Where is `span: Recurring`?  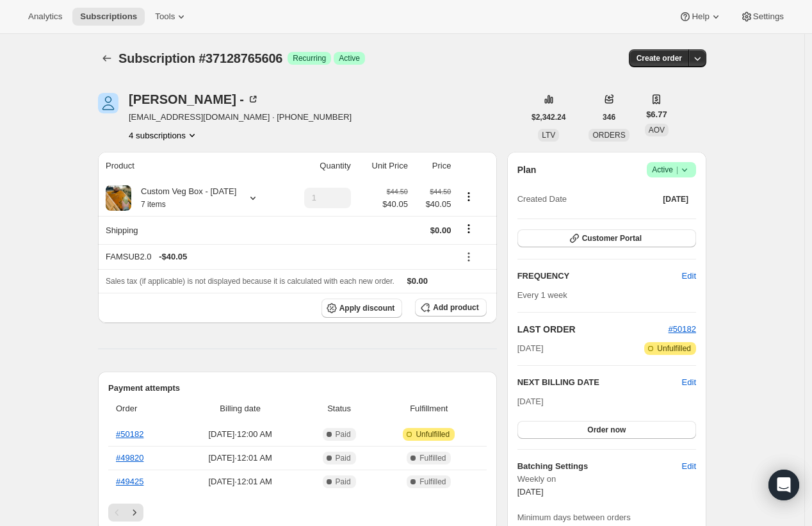 span: Recurring is located at coordinates (309, 59).